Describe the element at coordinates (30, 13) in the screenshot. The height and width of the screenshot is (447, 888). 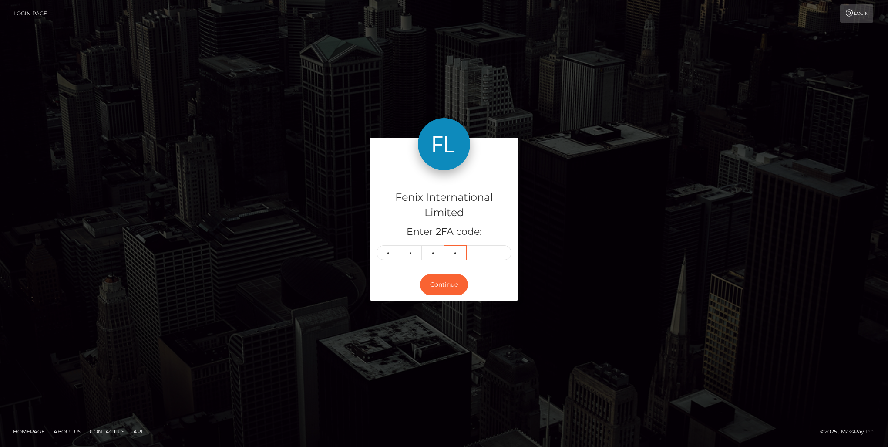
I see `a: Login Page` at that location.